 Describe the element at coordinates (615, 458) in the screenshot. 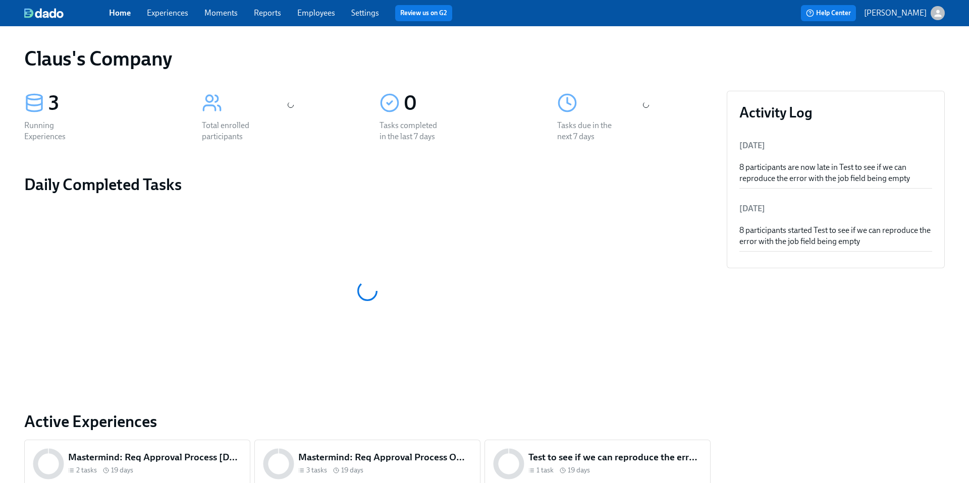

I see `h5: Test to see if we can reproduce the error with the job field being empty` at that location.